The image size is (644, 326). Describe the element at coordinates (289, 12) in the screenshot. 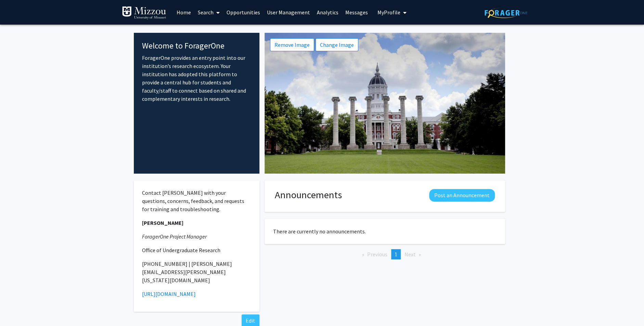

I see `a: User Management` at that location.